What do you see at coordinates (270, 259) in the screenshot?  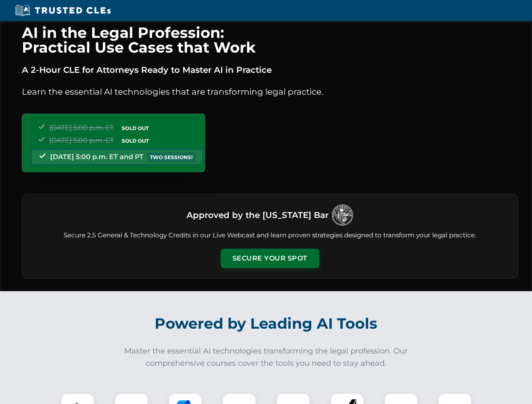 I see `button: Secure Your Spot` at bounding box center [270, 259].